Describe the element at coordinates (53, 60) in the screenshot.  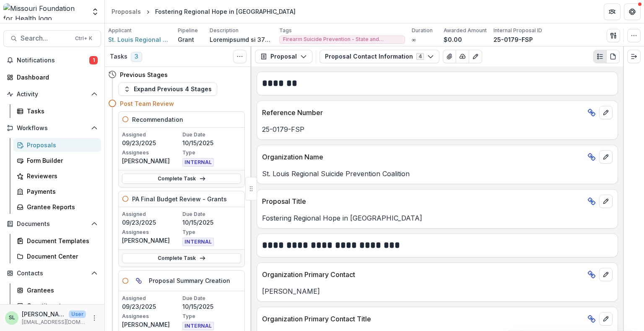
I see `span: Notifications` at that location.